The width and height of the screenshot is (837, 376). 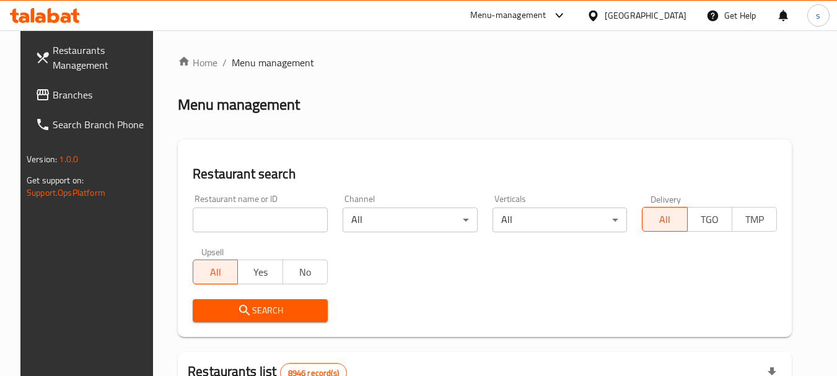 What do you see at coordinates (508, 15) in the screenshot?
I see `div: Menu-management` at bounding box center [508, 15].